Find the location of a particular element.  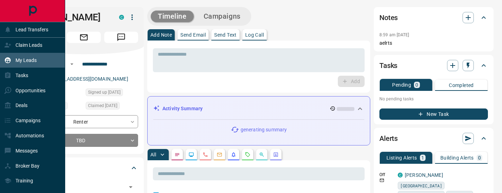

p: Send Text is located at coordinates (226, 35).